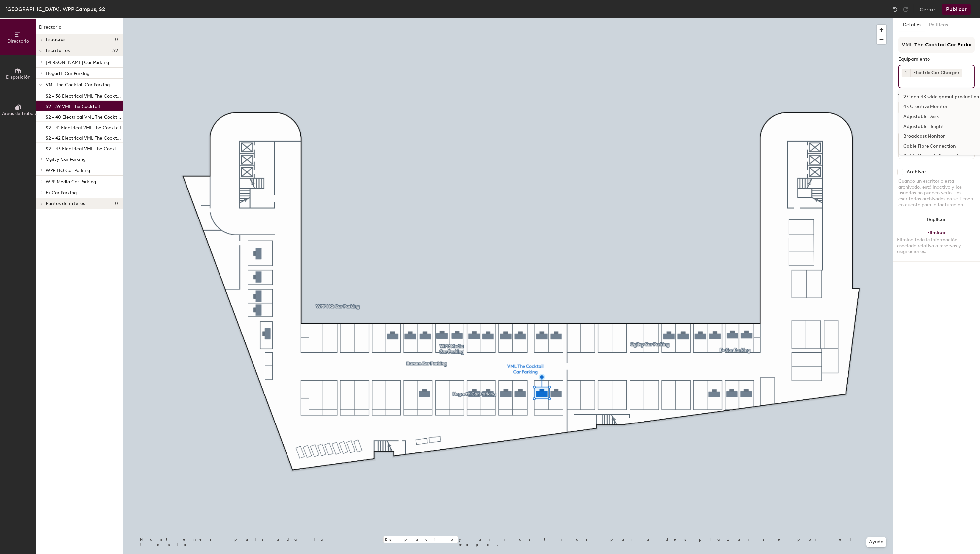 The width and height of the screenshot is (980, 554). I want to click on span: Directorio, so click(18, 41).